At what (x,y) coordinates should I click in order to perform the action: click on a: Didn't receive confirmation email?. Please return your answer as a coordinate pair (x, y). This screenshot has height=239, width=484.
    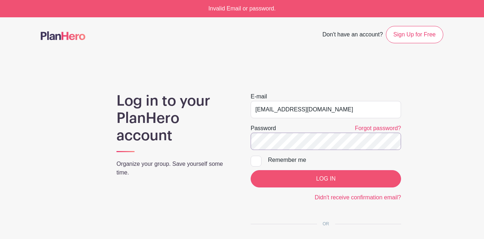
    Looking at the image, I should click on (357, 197).